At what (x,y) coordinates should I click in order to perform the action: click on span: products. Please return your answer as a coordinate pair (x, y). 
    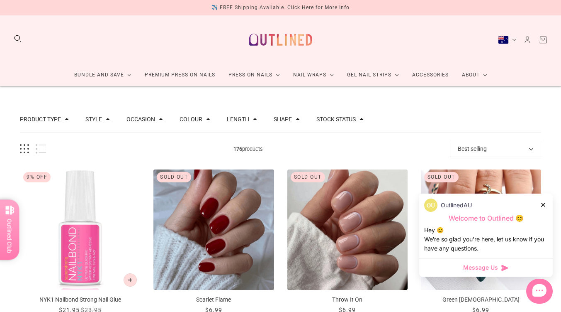
    Looking at the image, I should click on (248, 149).